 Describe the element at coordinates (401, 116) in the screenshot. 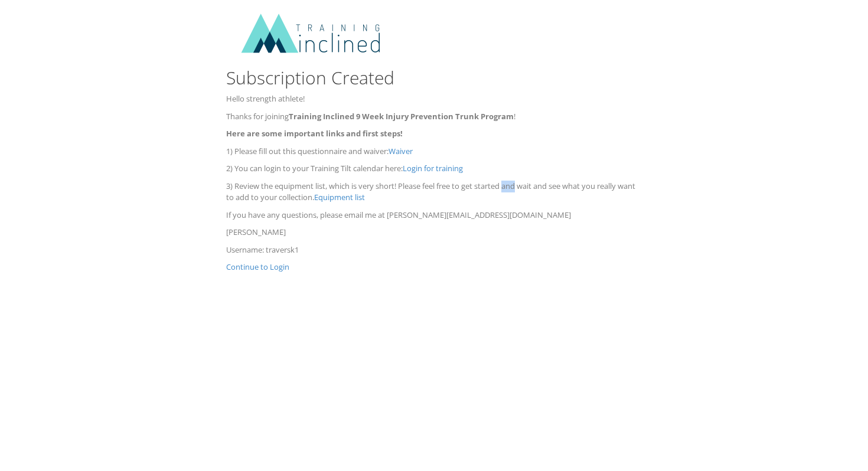

I see `b: Training Inclined 9 Week Injury Prevention Trunk Program` at that location.